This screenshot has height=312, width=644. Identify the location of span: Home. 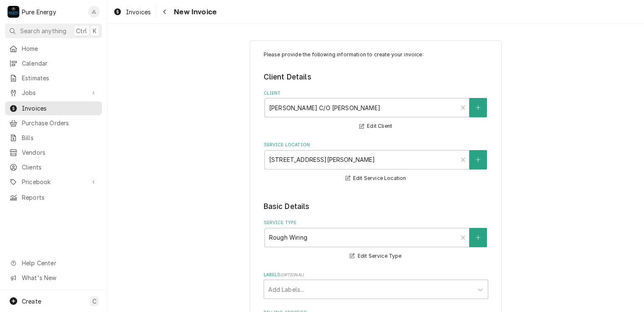
(60, 49).